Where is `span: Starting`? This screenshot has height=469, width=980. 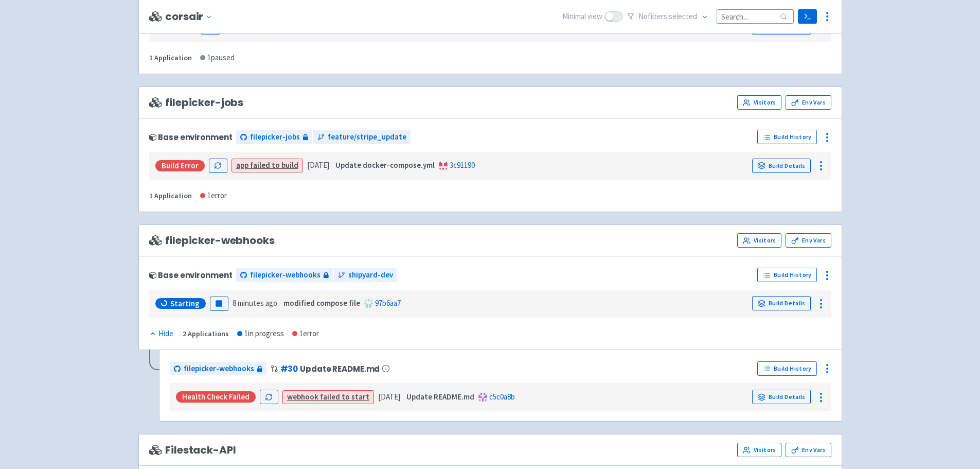 span: Starting is located at coordinates (185, 304).